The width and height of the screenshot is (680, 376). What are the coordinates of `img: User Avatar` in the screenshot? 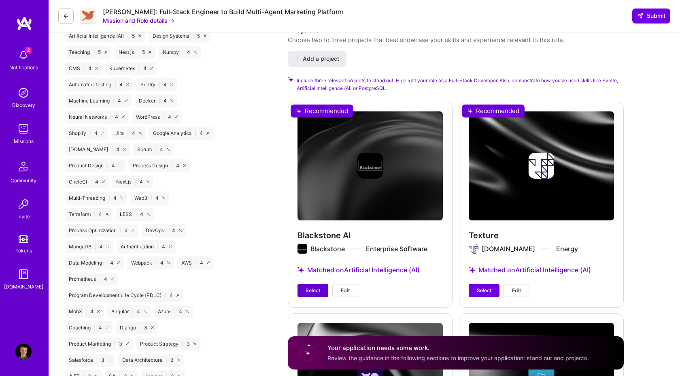 It's located at (23, 351).